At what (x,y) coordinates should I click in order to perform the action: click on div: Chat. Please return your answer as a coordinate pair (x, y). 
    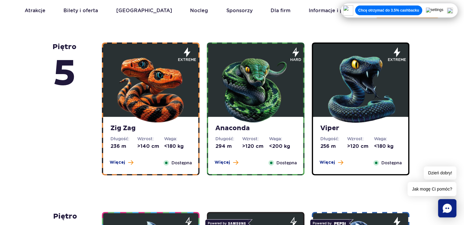
    Looking at the image, I should click on (447, 208).